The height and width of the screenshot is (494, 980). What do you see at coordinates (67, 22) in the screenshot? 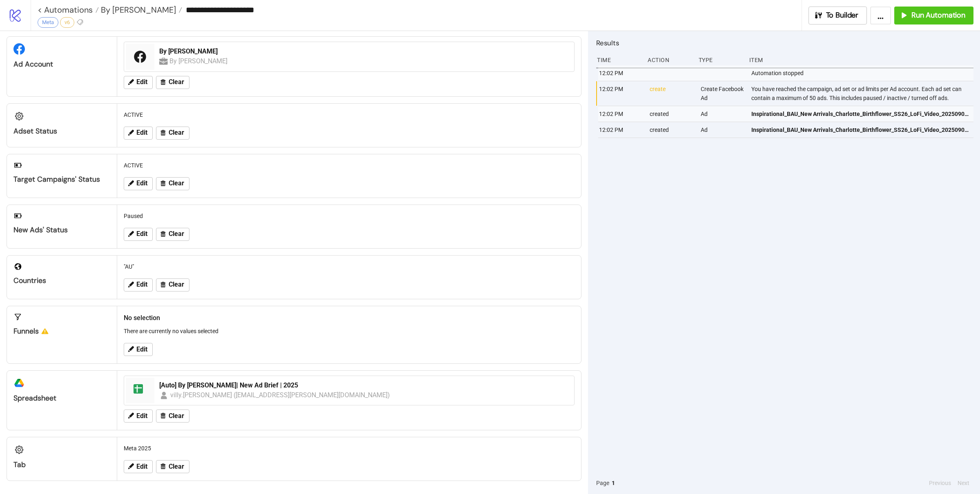
I see `div: v6` at bounding box center [67, 22].